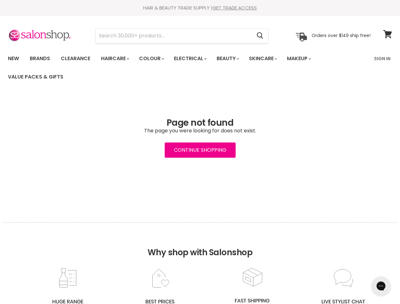 The image size is (400, 304). What do you see at coordinates (186, 68) in the screenshot?
I see `ul: Main menu` at bounding box center [186, 68].